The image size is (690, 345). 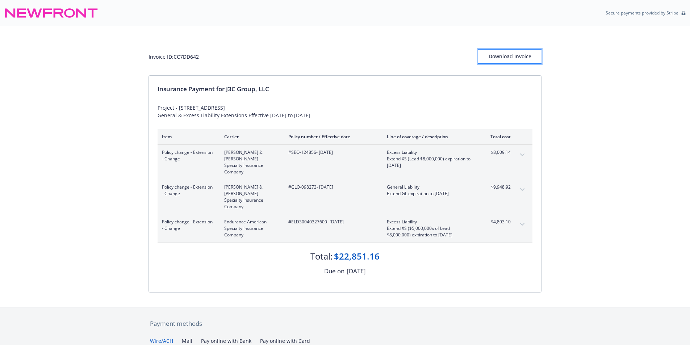 What do you see at coordinates (345, 89) in the screenshot?
I see `div: Insurance Payment for J3C Group, LLC` at bounding box center [345, 89].